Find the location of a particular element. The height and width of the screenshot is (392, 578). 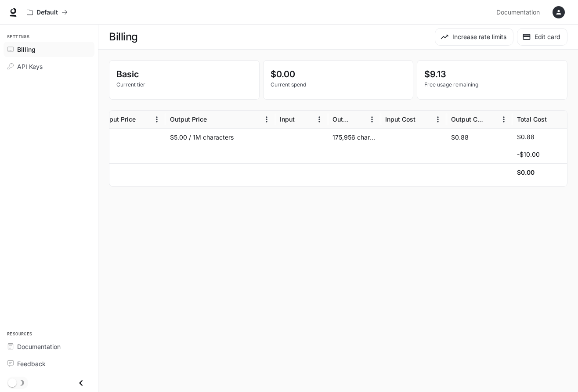

p: -$10.00 is located at coordinates (528, 154).